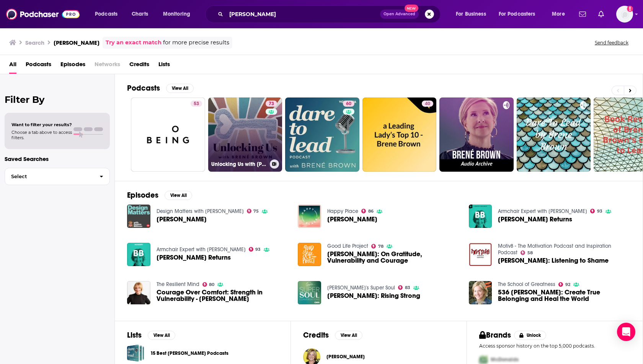 Image resolution: width=643 pixels, height=364 pixels. What do you see at coordinates (57, 159) in the screenshot?
I see `p: Saved Searches` at bounding box center [57, 159].